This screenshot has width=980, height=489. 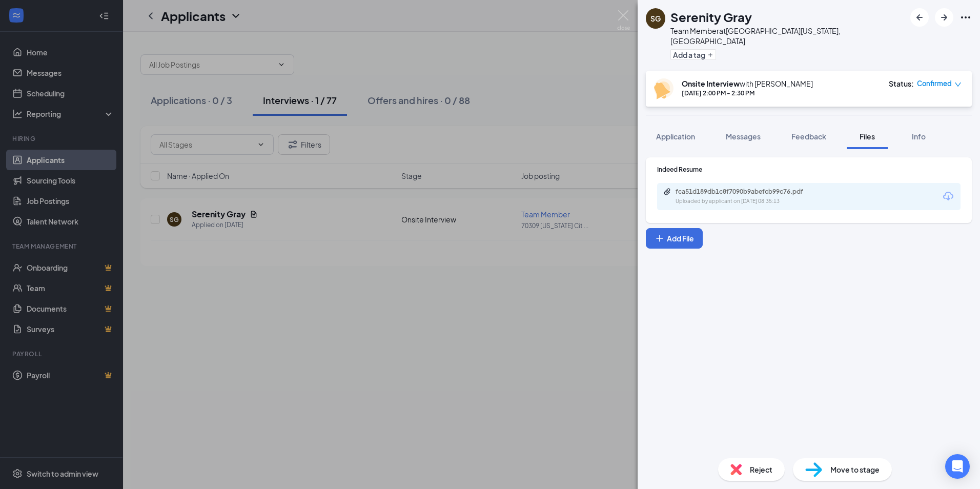 What do you see at coordinates (918, 137) in the screenshot?
I see `span: Info` at bounding box center [918, 137].